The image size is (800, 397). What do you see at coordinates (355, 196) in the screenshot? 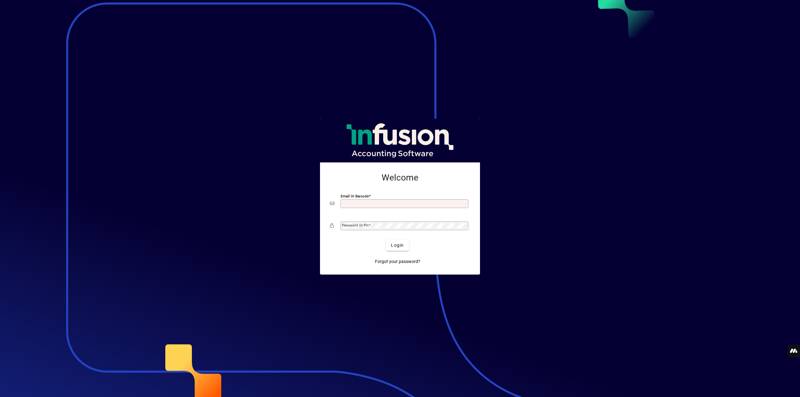
I see `mat-label: Email or Barcode` at bounding box center [355, 196].